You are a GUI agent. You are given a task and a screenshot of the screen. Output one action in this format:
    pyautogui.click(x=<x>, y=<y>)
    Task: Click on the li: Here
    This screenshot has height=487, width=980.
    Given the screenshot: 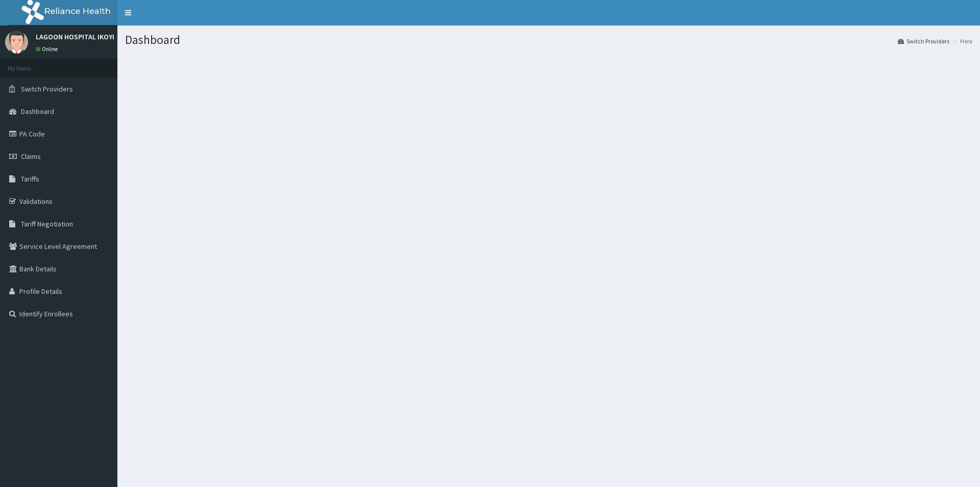 What is the action you would take?
    pyautogui.click(x=961, y=41)
    